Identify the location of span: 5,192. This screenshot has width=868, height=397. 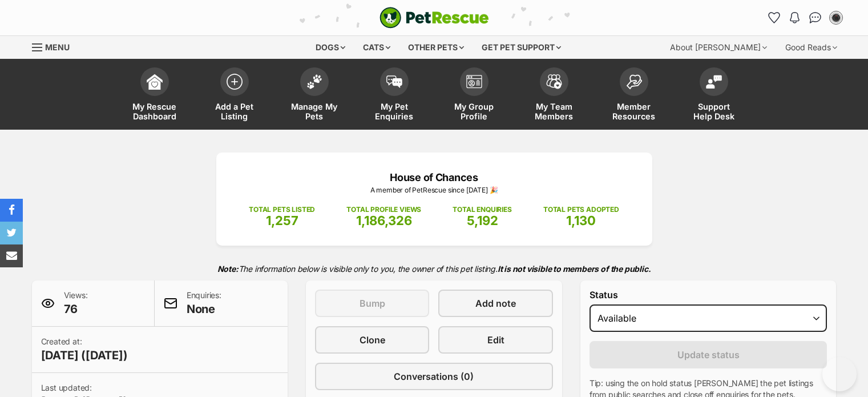
(482, 221).